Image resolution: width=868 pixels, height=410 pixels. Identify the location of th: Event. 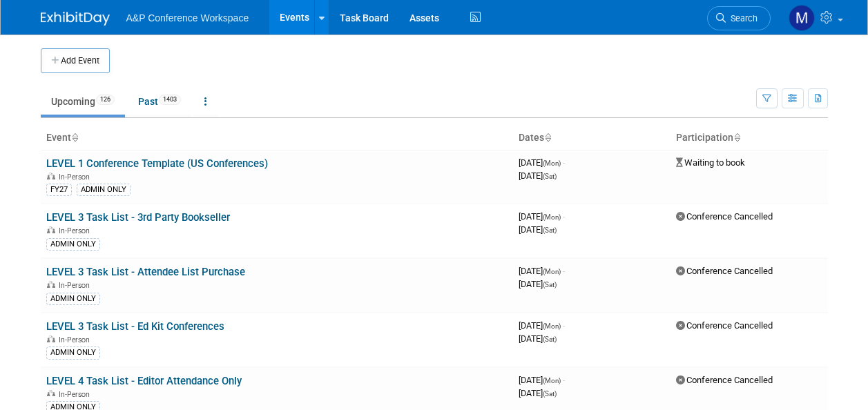
(277, 138).